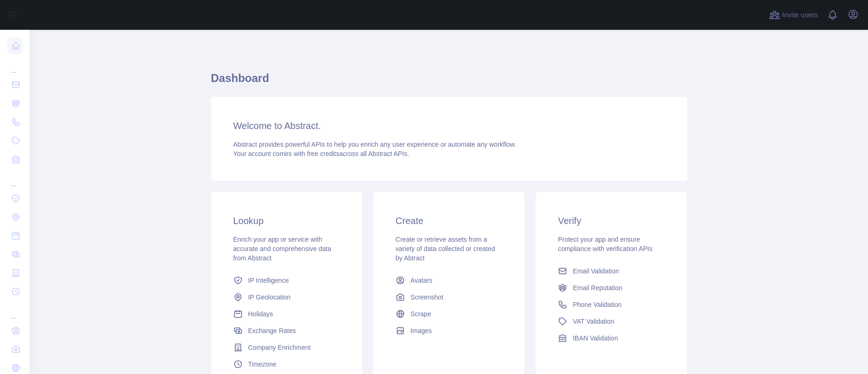 Image resolution: width=868 pixels, height=374 pixels. I want to click on a: Email Reputation, so click(611, 288).